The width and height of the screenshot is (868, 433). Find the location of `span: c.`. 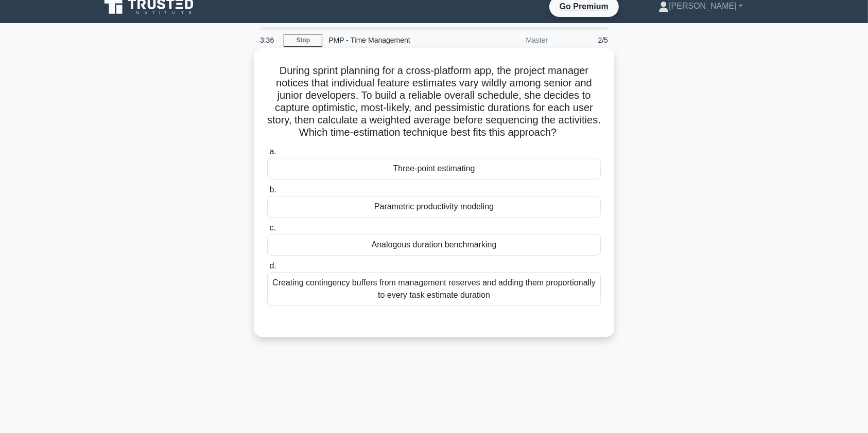

span: c. is located at coordinates (272, 227).